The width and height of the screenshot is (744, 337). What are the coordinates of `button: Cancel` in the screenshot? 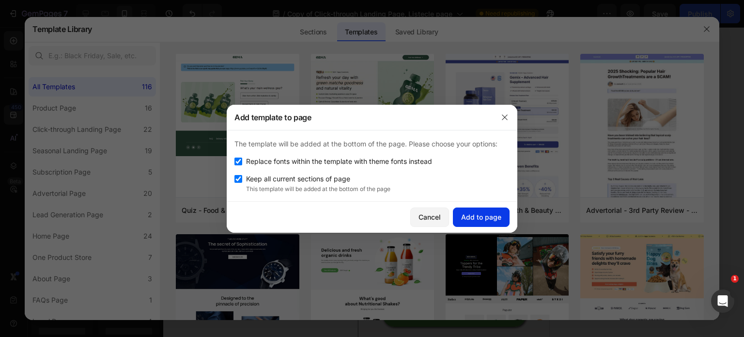 It's located at (430, 217).